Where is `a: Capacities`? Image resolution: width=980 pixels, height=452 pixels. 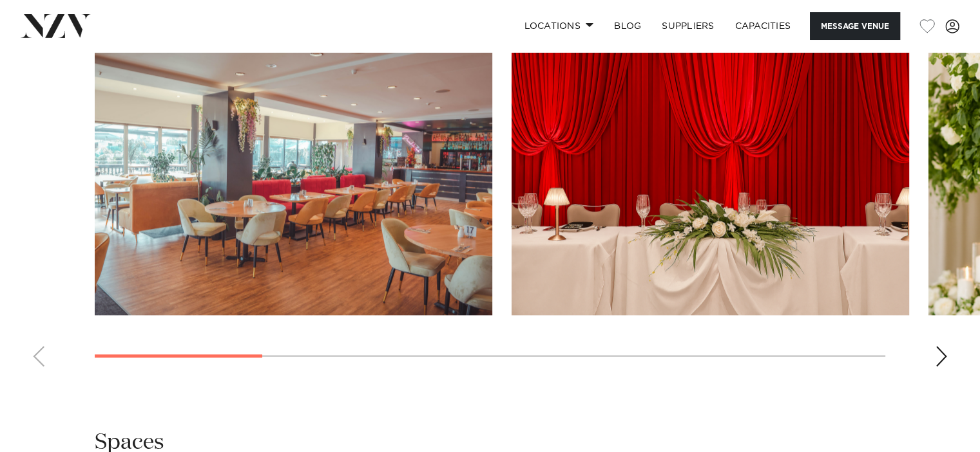
a: Capacities is located at coordinates (763, 25).